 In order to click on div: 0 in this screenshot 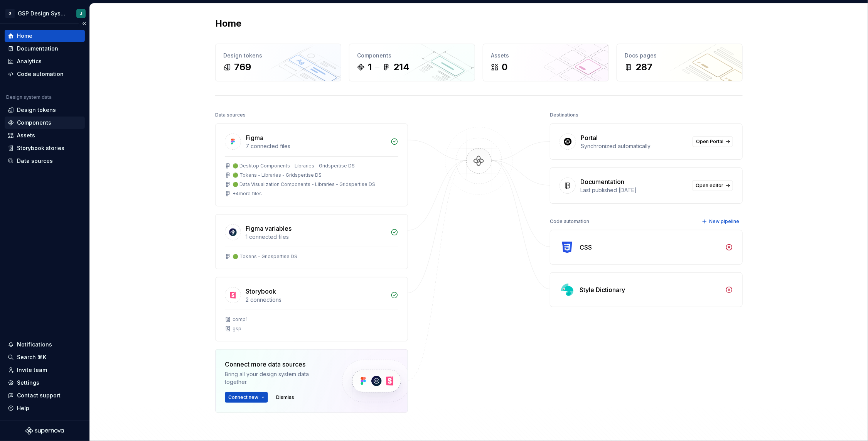, I will do `click(504, 67)`.